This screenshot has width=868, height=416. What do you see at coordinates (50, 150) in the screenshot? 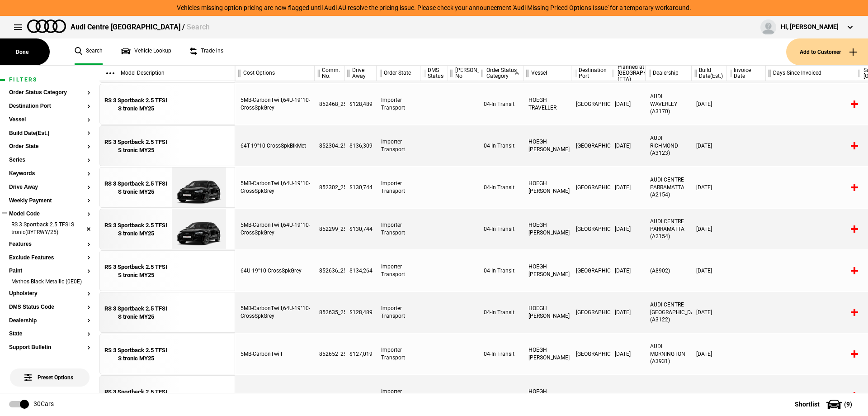
I see `section: Order State` at bounding box center [50, 150].